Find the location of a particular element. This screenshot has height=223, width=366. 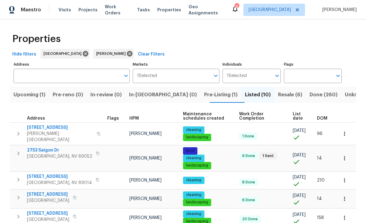

span: 2753 Saigon Dr is located at coordinates (59, 150).